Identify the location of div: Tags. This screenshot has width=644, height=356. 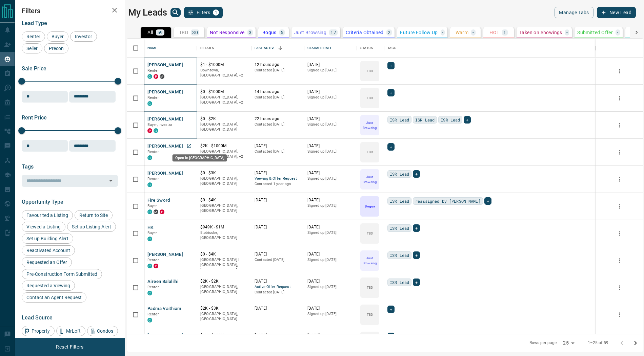
(490, 48).